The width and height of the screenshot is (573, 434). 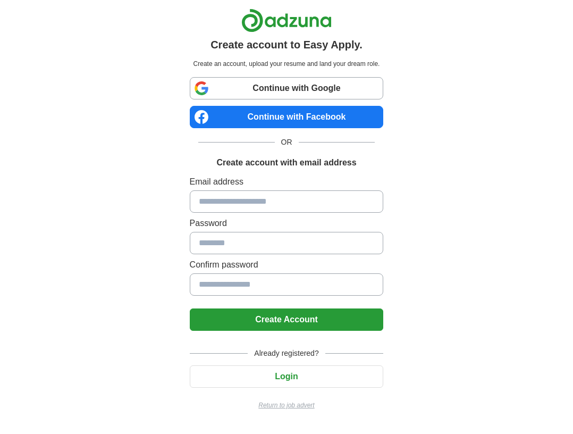 I want to click on span: OR, so click(x=287, y=142).